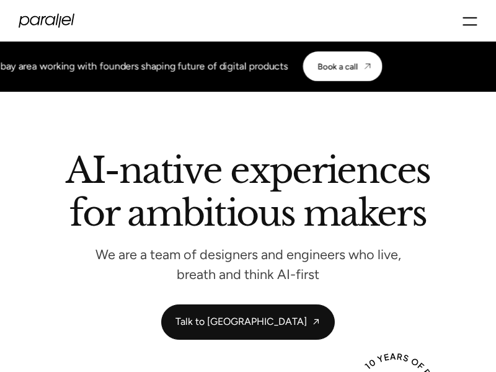 Image resolution: width=496 pixels, height=372 pixels. What do you see at coordinates (338, 66) in the screenshot?
I see `div: Book a call` at bounding box center [338, 66].